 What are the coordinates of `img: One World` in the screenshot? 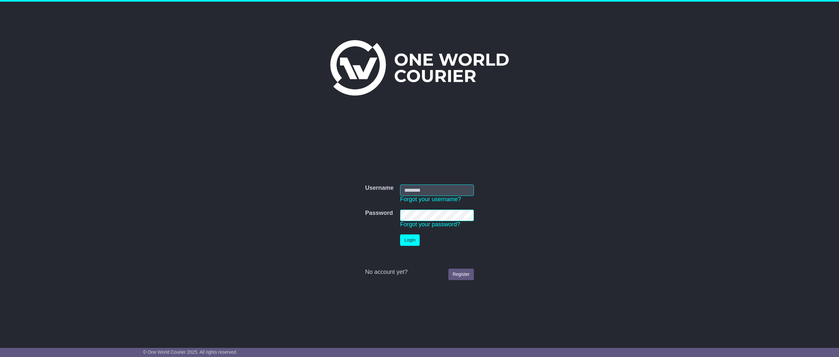 It's located at (419, 68).